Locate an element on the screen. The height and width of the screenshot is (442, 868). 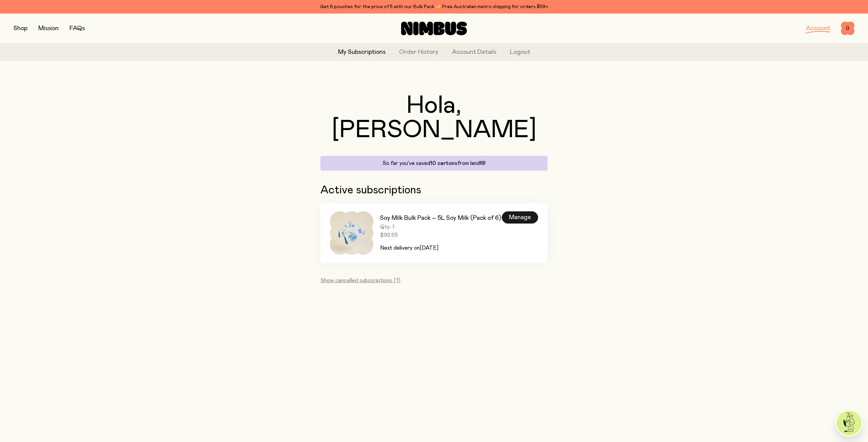
a: Mission is located at coordinates (48, 29).